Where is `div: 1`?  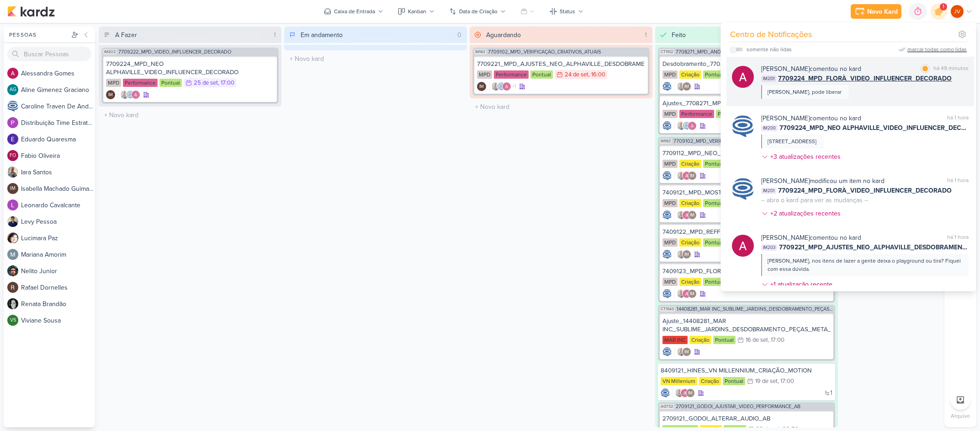 div: 1 is located at coordinates (274, 35).